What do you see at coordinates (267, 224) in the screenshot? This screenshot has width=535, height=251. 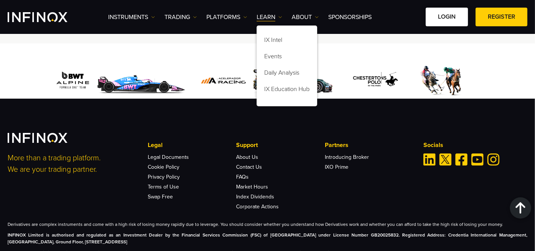 I see `p: Derivatives are complex instruments and come with a high risk of losing money rapidly due to leve...` at bounding box center [267, 224].